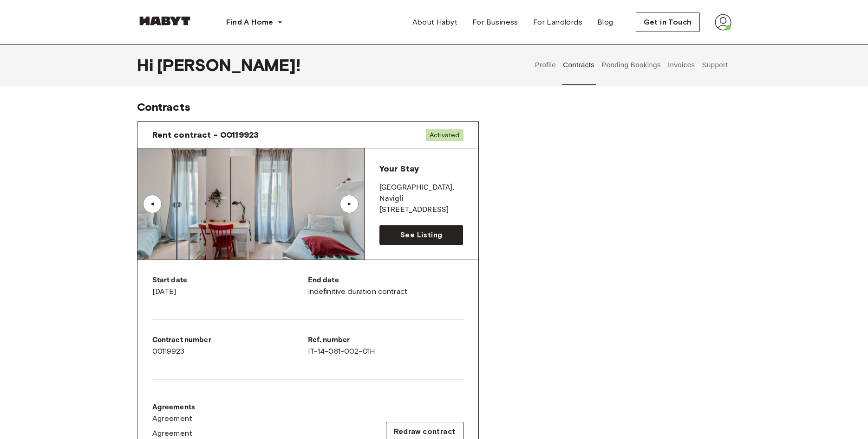 Image resolution: width=868 pixels, height=439 pixels. What do you see at coordinates (605, 22) in the screenshot?
I see `span: Blog` at bounding box center [605, 22].